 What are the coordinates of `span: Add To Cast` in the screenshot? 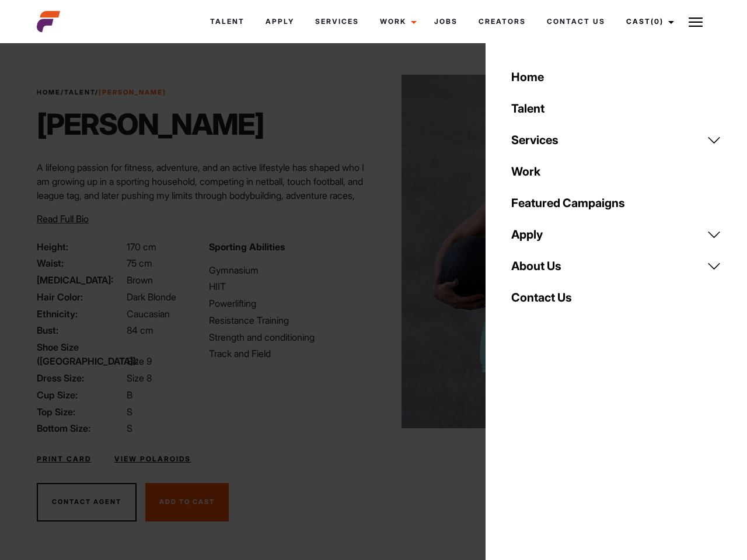 It's located at (187, 502).